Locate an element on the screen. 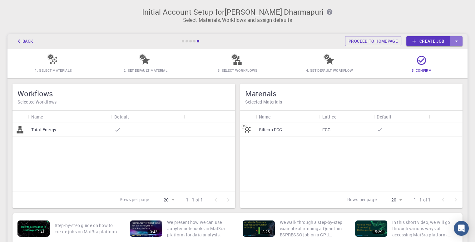 Image resolution: width=475 pixels, height=242 pixels. a: 5:29In this short video, we will go through various ways of accessing Mat3ra platform. There are ... is located at coordinates (407, 229).